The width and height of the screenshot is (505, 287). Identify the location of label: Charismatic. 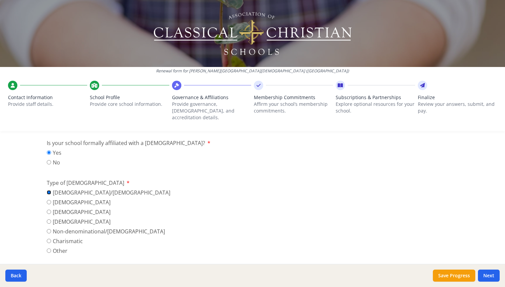
(109, 241).